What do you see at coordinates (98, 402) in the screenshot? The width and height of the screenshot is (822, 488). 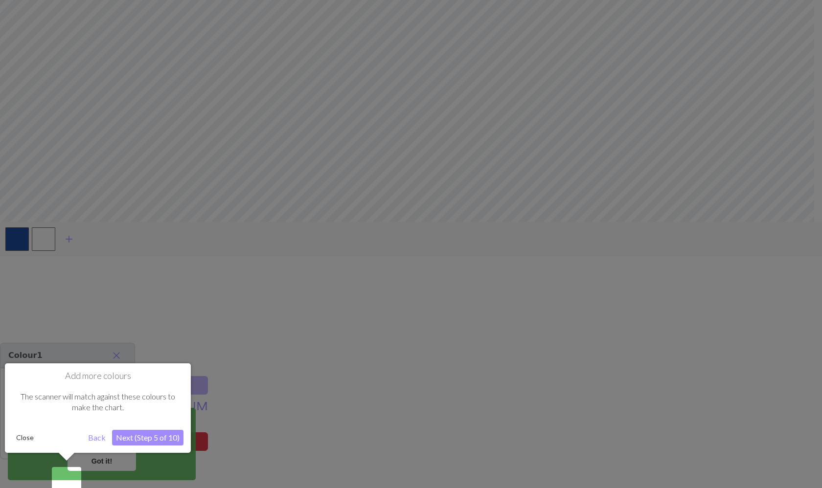 I see `div: The scanner will match against these colours to make the chart.` at bounding box center [98, 402].